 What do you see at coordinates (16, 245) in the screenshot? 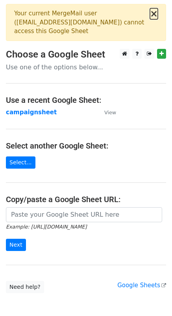
I see `input: Next` at bounding box center [16, 245].